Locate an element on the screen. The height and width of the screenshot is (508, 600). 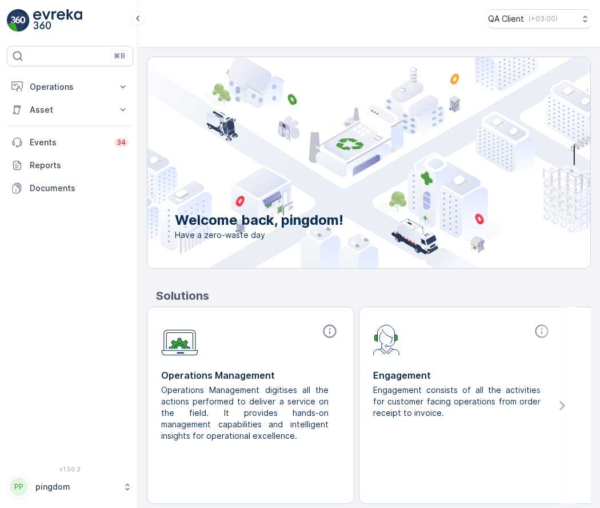
p: Welcome back, pingdom! is located at coordinates (259, 220).